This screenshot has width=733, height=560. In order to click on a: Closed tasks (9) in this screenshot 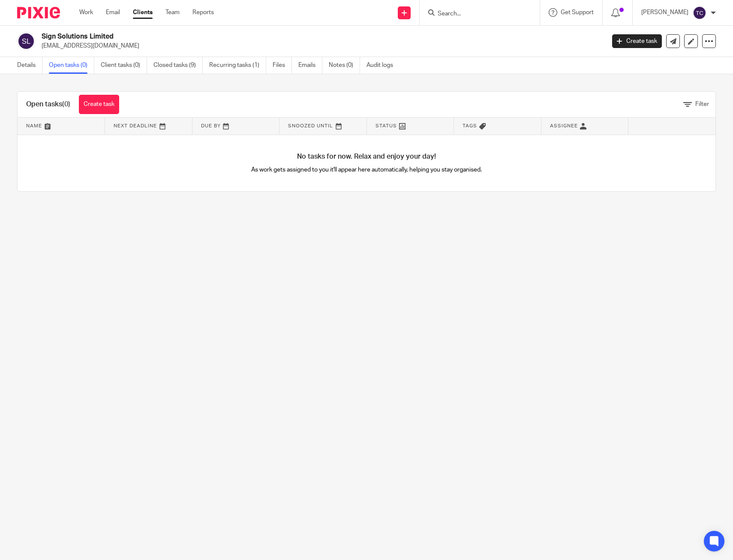, I will do `click(178, 65)`.